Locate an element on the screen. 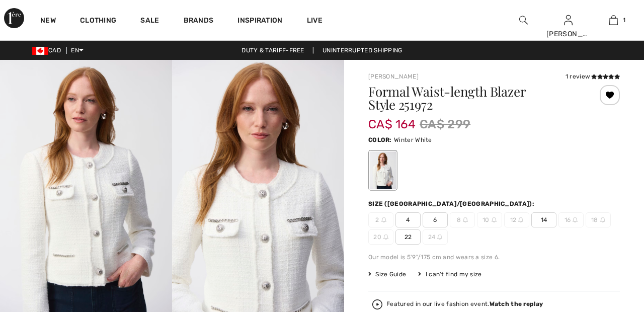  h1: Formal Waist-length Blazer Style 251972 is located at coordinates (473, 98).